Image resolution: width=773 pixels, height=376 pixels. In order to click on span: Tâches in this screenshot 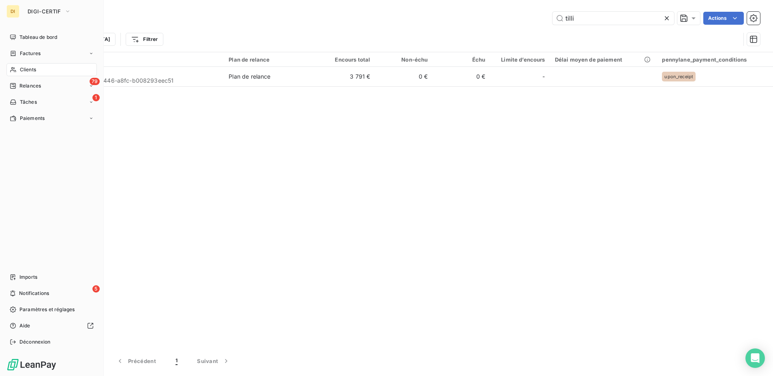, I will do `click(28, 102)`.